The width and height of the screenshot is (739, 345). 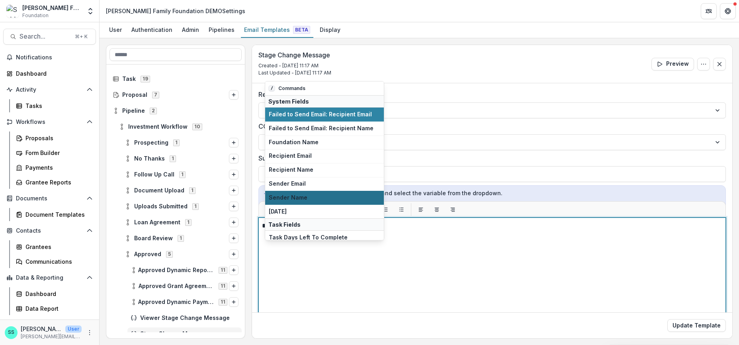 I want to click on div: Stage Change Message, so click(x=184, y=334).